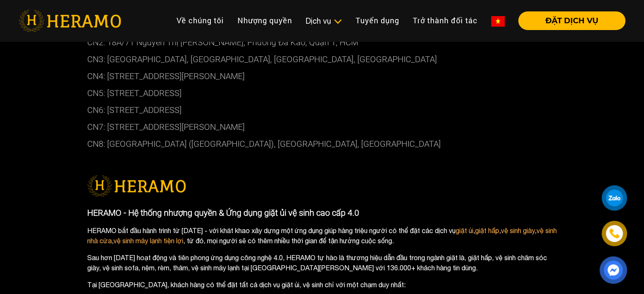 The height and width of the screenshot is (294, 644). I want to click on div: Dịch vụ, so click(324, 21).